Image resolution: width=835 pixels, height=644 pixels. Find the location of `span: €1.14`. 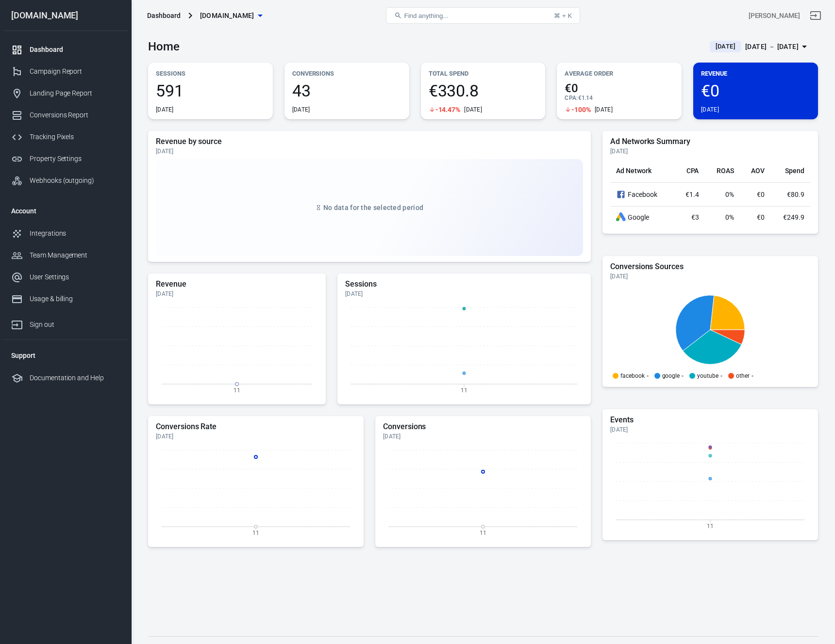

span: €1.14 is located at coordinates (585, 98).